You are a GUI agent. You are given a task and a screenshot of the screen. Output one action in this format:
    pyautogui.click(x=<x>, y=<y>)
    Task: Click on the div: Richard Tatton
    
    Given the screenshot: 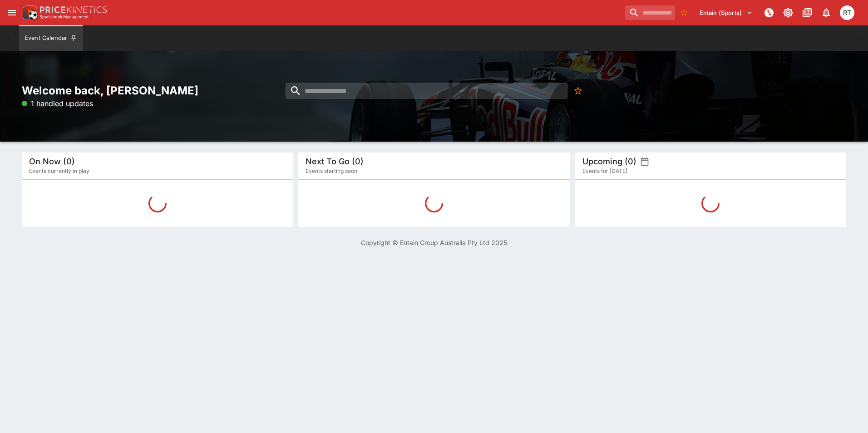 What is the action you would take?
    pyautogui.click(x=847, y=13)
    